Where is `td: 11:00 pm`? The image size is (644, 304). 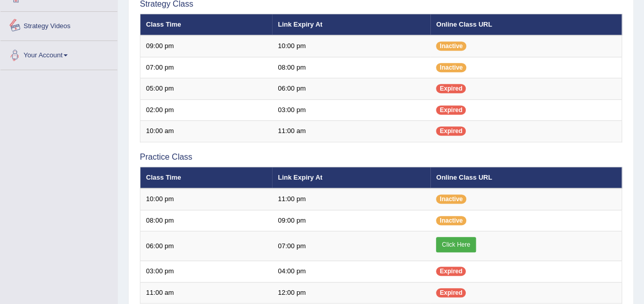
td: 11:00 pm is located at coordinates (351, 199).